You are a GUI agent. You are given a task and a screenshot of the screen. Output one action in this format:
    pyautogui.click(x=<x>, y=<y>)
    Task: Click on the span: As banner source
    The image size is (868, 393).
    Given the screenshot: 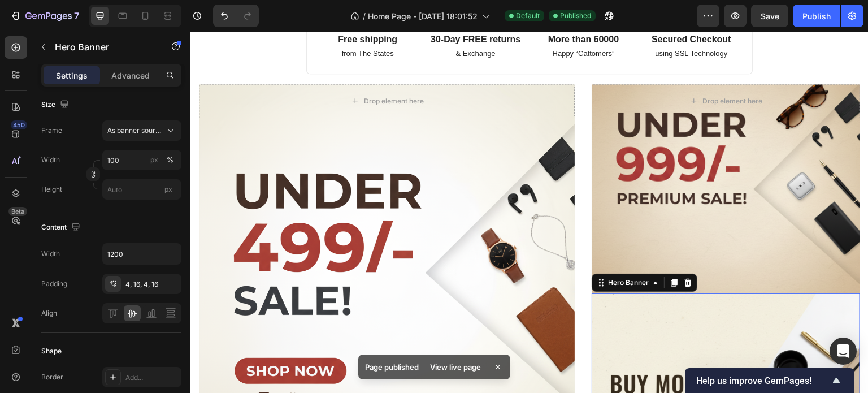 What is the action you would take?
    pyautogui.click(x=135, y=131)
    